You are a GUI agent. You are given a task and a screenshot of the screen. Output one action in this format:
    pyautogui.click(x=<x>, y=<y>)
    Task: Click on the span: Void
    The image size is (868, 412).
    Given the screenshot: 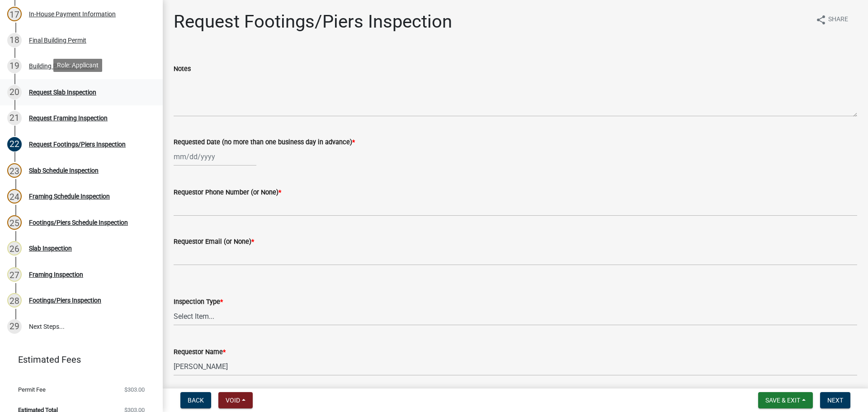 What is the action you would take?
    pyautogui.click(x=233, y=400)
    